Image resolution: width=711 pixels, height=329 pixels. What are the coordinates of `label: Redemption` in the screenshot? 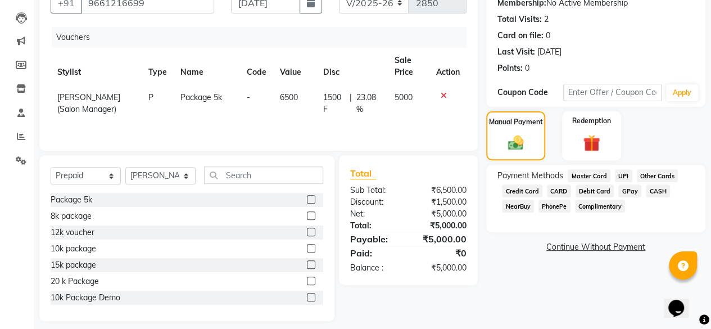 It's located at (592, 121).